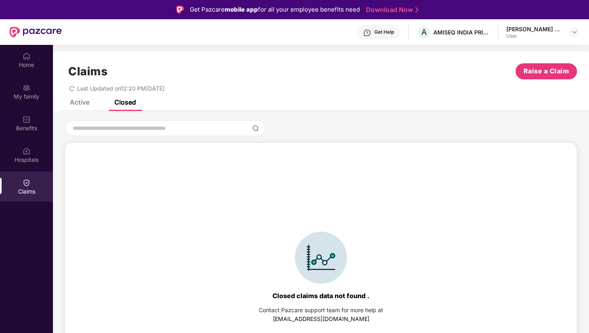  I want to click on img: svg+xml;base64,PHN2ZyBpZD0iQmVuZWZpdHMiIHhtbG5zPSJodHRwOi8vd3d3LnczLm9yZy8yMDAwL3N2ZyIgd2lkdGg9Ij..., so click(26, 119).